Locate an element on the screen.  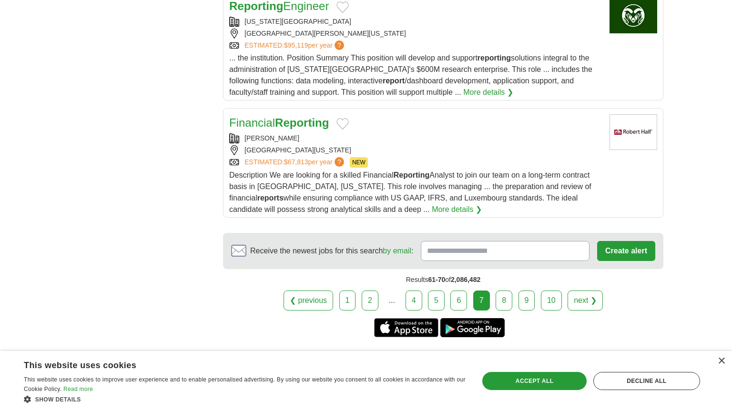
div: Accept all is located at coordinates (534, 381).